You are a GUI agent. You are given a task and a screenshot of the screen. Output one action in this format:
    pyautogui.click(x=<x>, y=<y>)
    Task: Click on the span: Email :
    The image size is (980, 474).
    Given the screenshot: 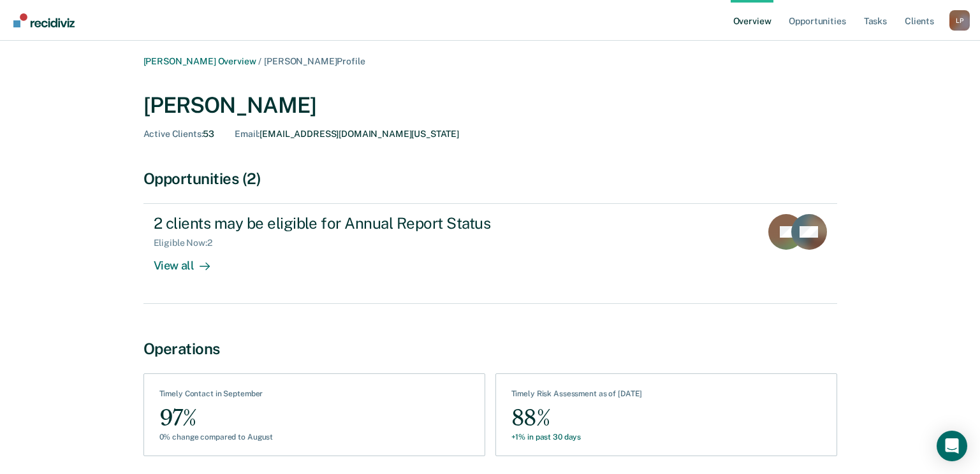 What is the action you would take?
    pyautogui.click(x=247, y=134)
    